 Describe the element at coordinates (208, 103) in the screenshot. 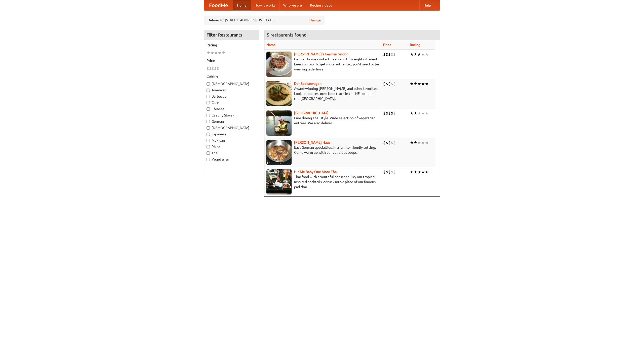

I see `input: Cafe` at that location.